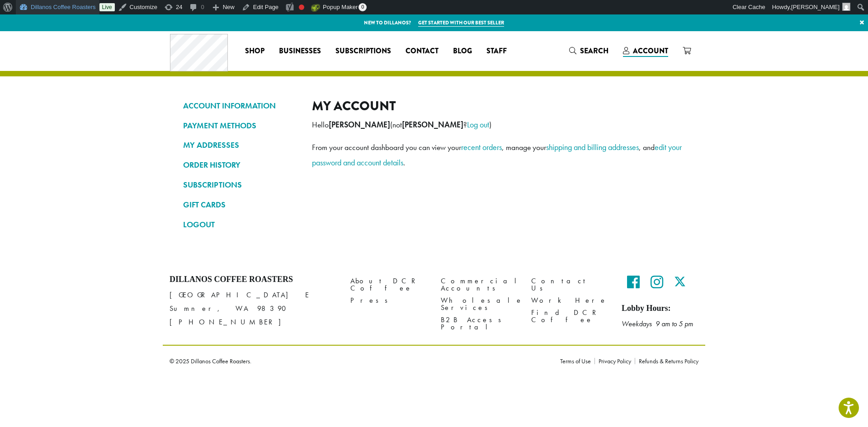 The width and height of the screenshot is (868, 427). Describe the element at coordinates (107, 7) in the screenshot. I see `a: Live` at that location.